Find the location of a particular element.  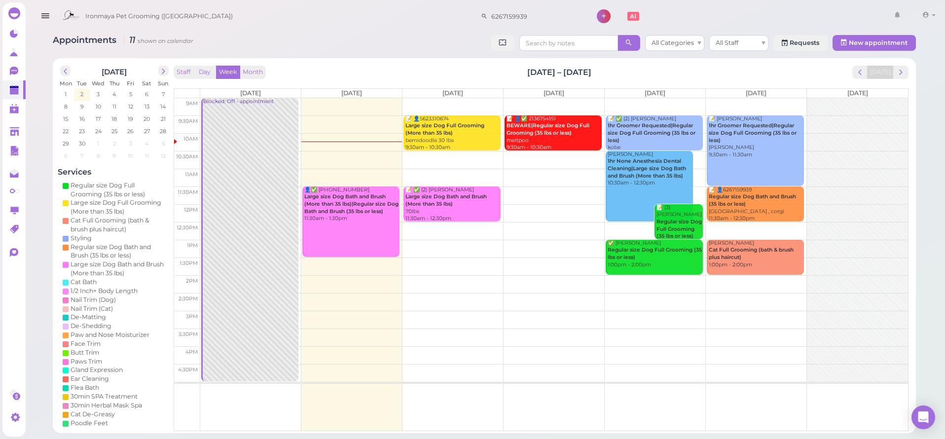

span: 13 is located at coordinates (147, 107).